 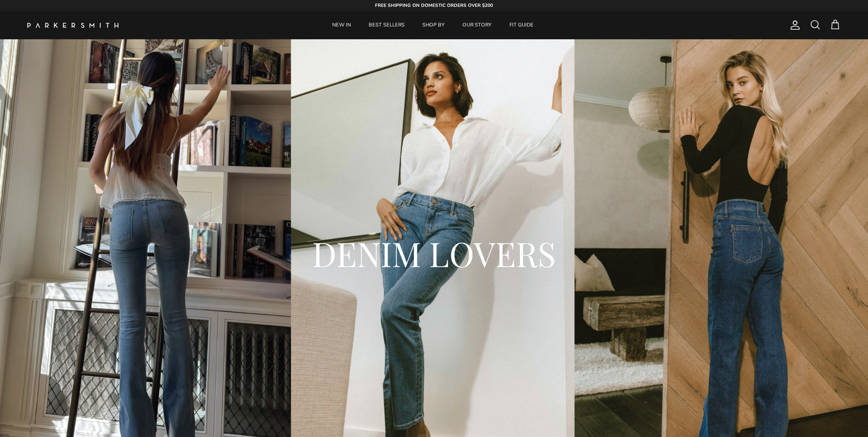 I want to click on h2: DENIM LOVERS, so click(x=434, y=253).